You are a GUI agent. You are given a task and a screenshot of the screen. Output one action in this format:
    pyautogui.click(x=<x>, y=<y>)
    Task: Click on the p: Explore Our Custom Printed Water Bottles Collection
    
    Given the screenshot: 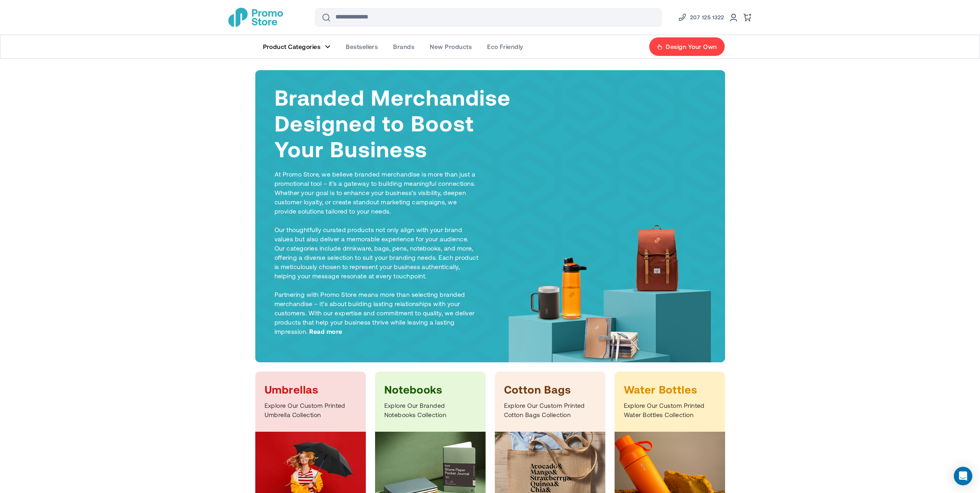 What is the action you would take?
    pyautogui.click(x=670, y=410)
    